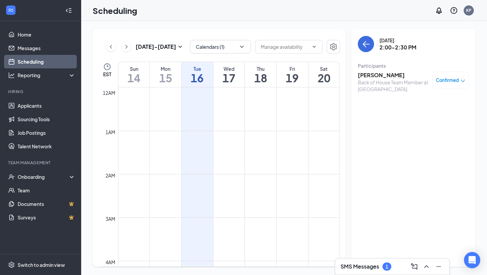  Describe the element at coordinates (220, 47) in the screenshot. I see `button: Calendars (1)ChevronDown` at that location.